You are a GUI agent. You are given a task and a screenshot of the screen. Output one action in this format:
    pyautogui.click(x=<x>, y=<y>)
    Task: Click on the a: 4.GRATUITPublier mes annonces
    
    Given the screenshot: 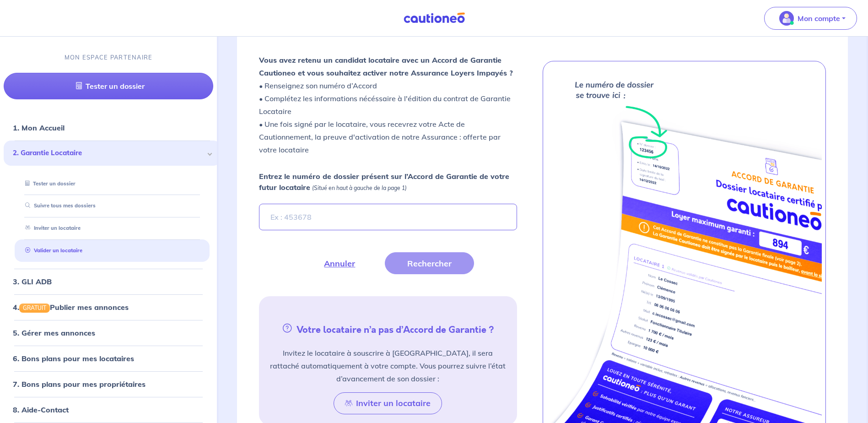 What is the action you would take?
    pyautogui.click(x=70, y=307)
    